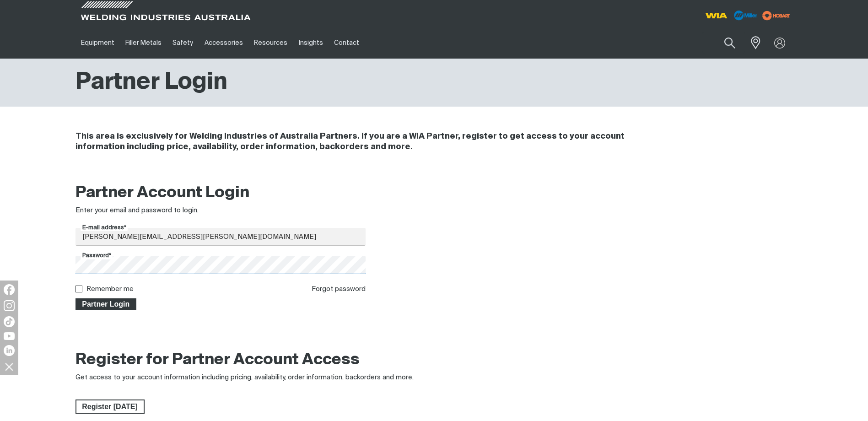  Describe the element at coordinates (217, 361) in the screenshot. I see `h2: Register for Partner Account Access` at that location.